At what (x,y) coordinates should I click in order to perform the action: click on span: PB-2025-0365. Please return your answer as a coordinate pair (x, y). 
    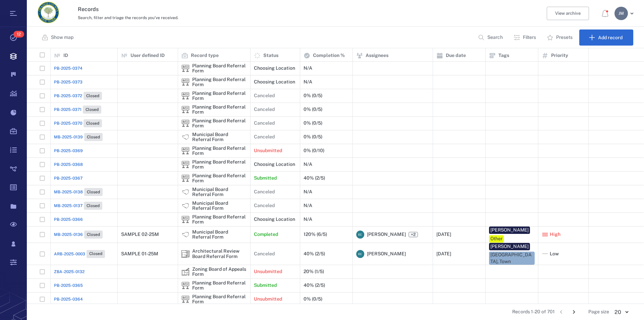
    Looking at the image, I should click on (69, 285).